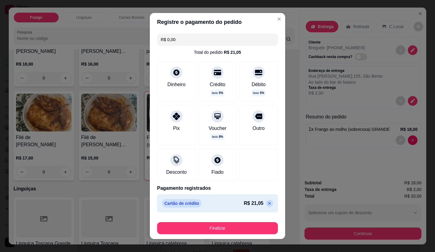 Image resolution: width=435 pixels, height=252 pixels. What do you see at coordinates (253, 203) in the screenshot?
I see `p: R$ 21,05` at bounding box center [253, 203].